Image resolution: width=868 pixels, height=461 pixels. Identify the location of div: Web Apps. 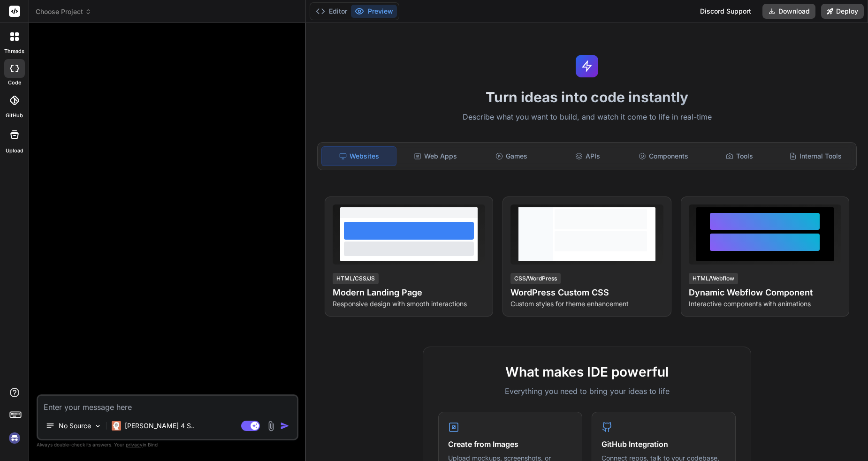
(436, 156).